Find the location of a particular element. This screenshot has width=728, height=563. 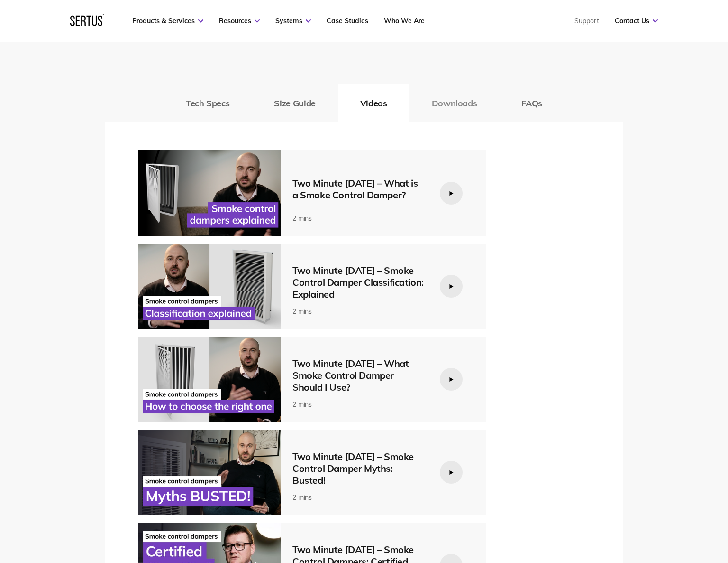

a: Case Studies is located at coordinates (347, 21).